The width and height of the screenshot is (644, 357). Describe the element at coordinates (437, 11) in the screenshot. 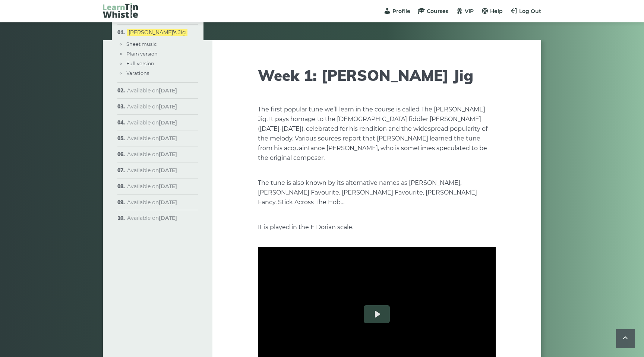

I see `span: Courses` at that location.